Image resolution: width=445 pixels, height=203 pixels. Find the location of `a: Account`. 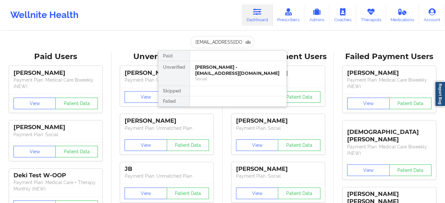

a: Account is located at coordinates (432, 15).